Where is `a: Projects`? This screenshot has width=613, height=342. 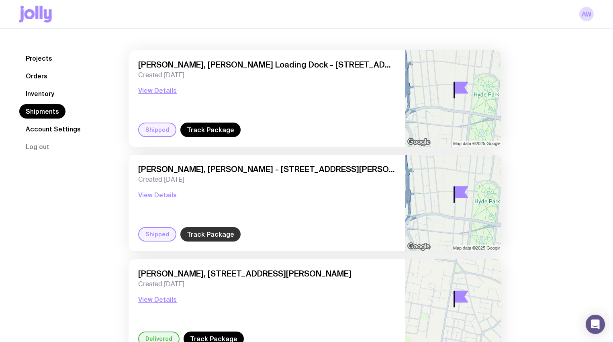 a: Projects is located at coordinates (39, 58).